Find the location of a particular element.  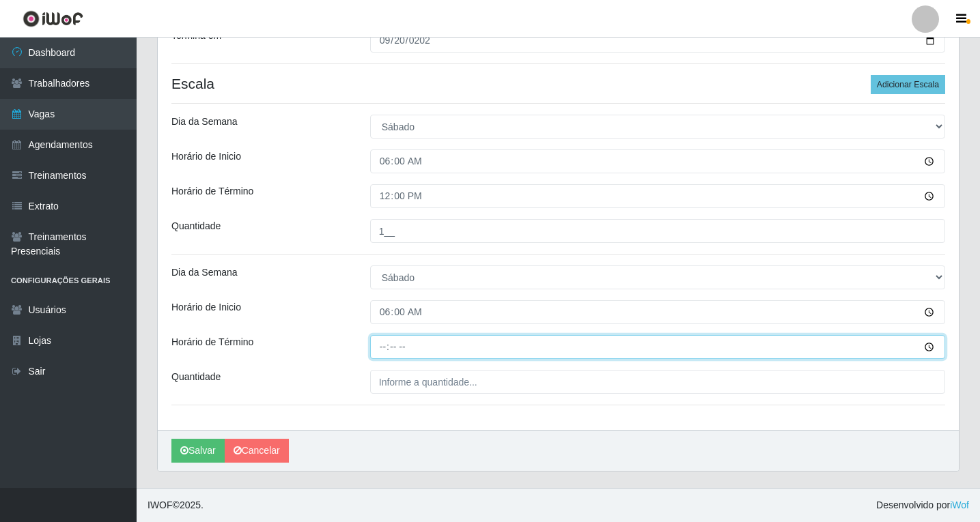

input: 00/00/0000 is located at coordinates (658, 40).